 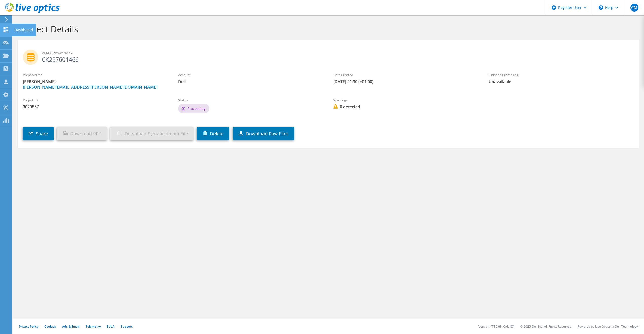 I want to click on span: 0 detected, so click(x=406, y=107).